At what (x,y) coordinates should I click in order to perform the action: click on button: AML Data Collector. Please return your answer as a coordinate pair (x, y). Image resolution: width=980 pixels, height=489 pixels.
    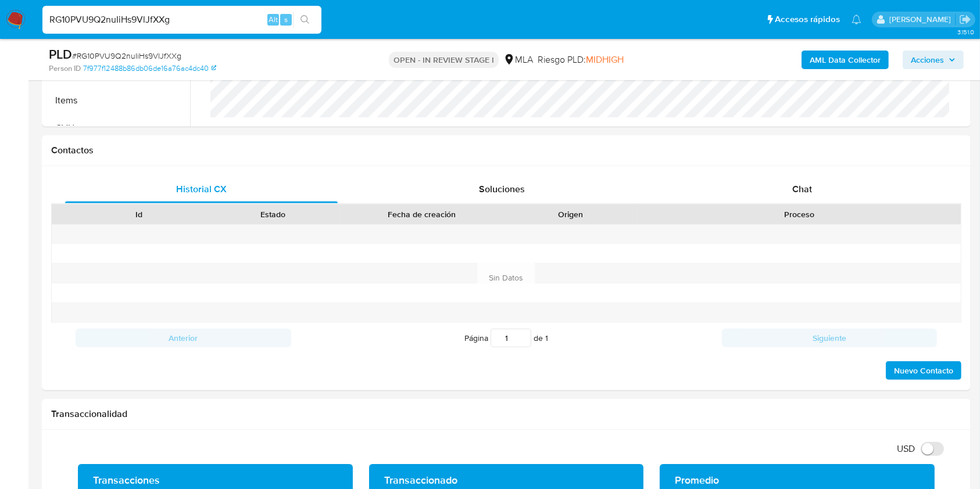
    Looking at the image, I should click on (845, 60).